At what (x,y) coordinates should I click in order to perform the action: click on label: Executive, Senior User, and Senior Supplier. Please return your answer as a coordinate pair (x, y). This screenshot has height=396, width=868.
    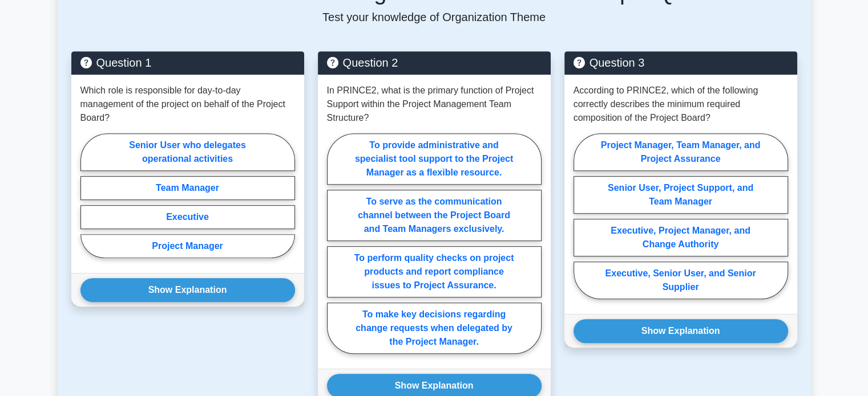
    Looking at the image, I should click on (681, 281).